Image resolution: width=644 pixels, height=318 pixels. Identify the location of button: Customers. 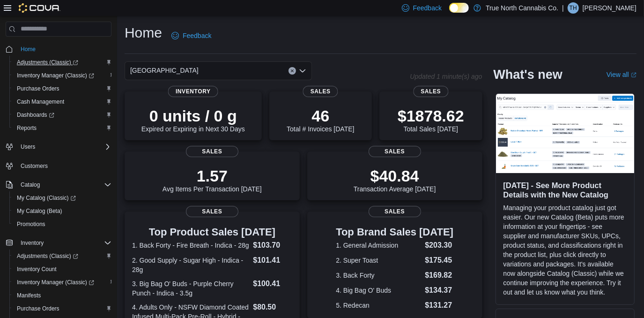
(59, 165).